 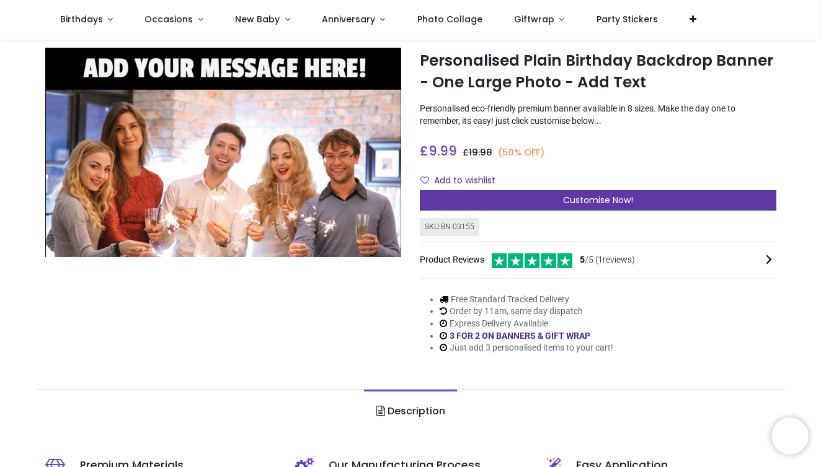 What do you see at coordinates (526, 312) in the screenshot?
I see `li: Order by 11am, same day dispatch` at bounding box center [526, 312].